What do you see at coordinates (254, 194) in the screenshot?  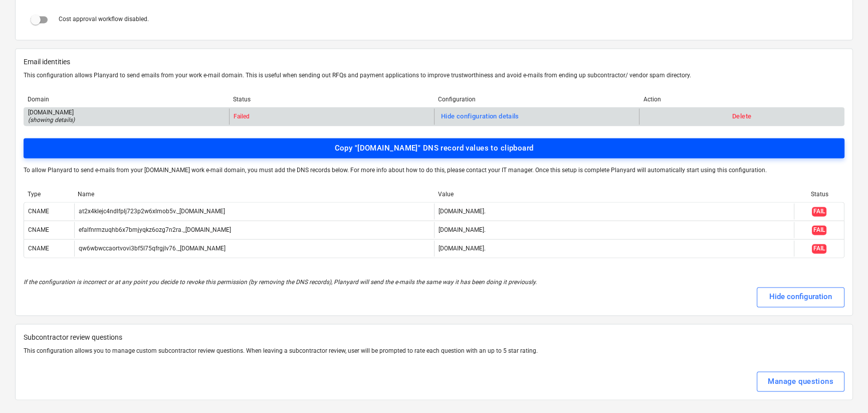 I see `div: Name` at bounding box center [254, 194].